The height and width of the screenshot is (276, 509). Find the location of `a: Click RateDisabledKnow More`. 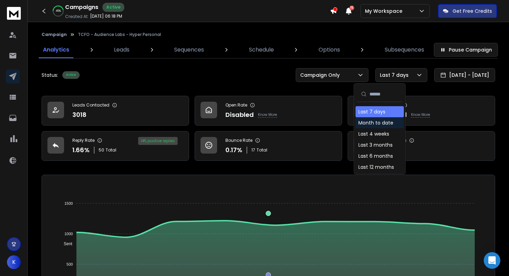

a: Click RateDisabledKnow More is located at coordinates (422, 111).